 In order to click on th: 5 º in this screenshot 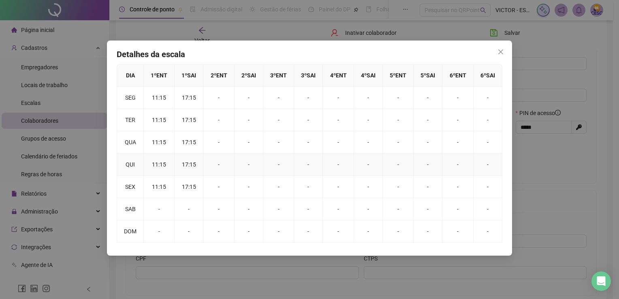, I will do `click(398, 75)`.